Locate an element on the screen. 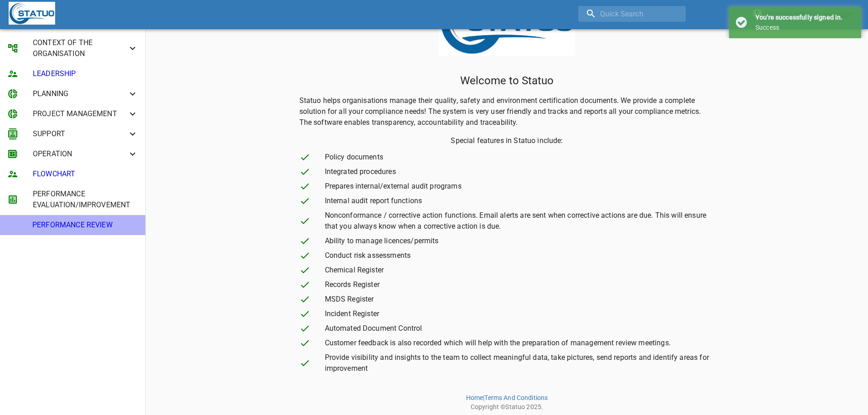  span: PERFORMANCE REVIEW is located at coordinates (85, 225).